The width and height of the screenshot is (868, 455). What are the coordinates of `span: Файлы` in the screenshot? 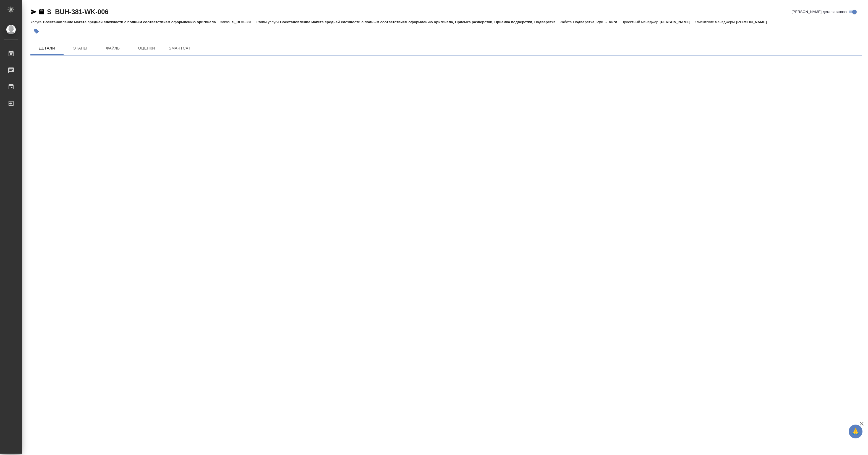 It's located at (113, 48).